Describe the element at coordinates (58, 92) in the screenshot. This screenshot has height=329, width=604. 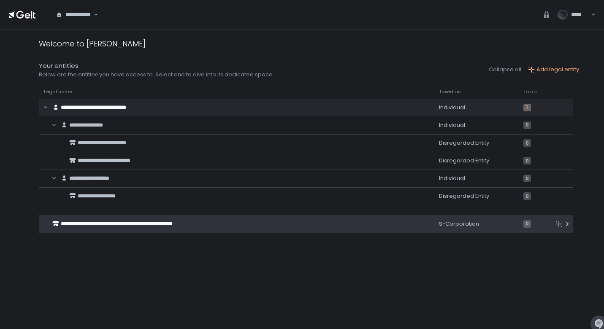
I see `span: Legal name` at that location.